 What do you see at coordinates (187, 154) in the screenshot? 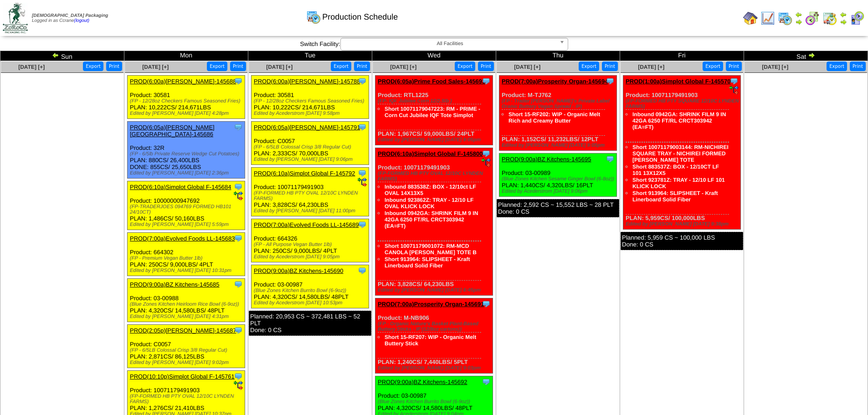
I see `div: (FP - 6/5lb Private Reserve Wedge Cut Potatoes)` at bounding box center [187, 154].